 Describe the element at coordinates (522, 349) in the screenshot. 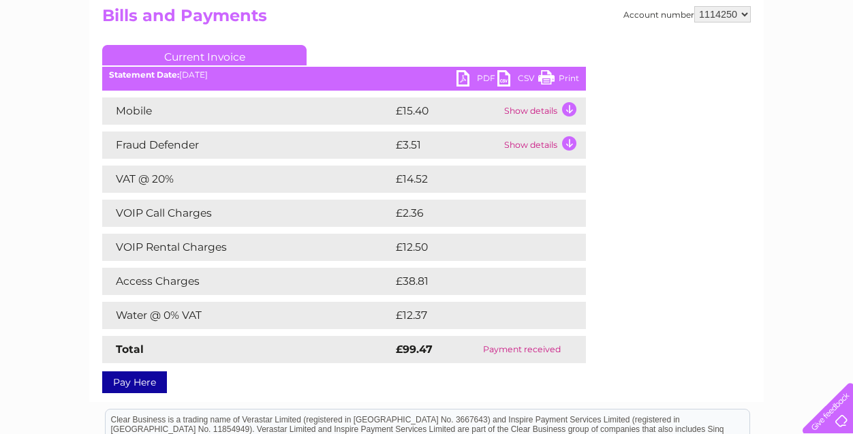

I see `td: Payment received` at that location.